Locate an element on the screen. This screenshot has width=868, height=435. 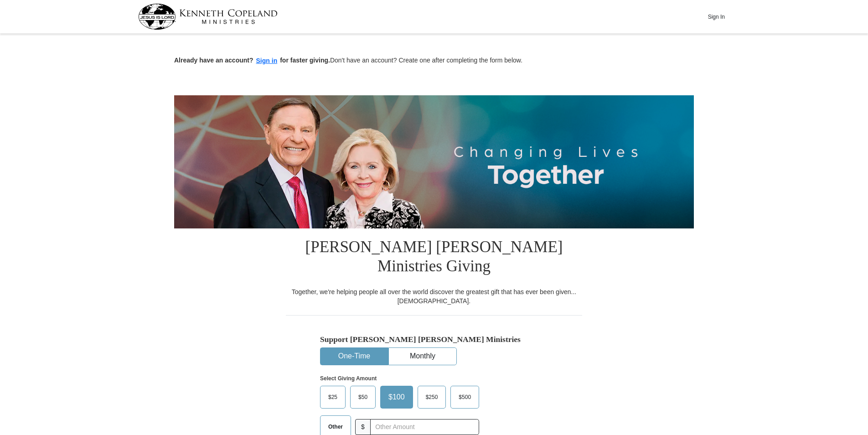
span: Other is located at coordinates (335, 427).